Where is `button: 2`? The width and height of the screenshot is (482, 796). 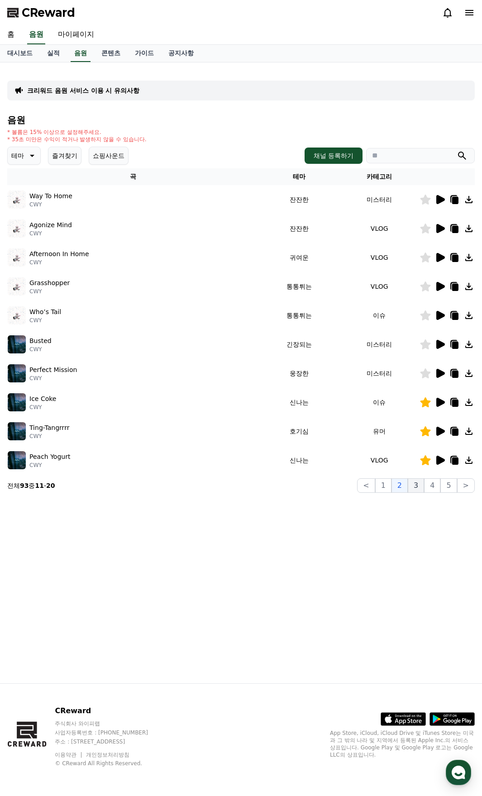
button: 2 is located at coordinates (400, 486).